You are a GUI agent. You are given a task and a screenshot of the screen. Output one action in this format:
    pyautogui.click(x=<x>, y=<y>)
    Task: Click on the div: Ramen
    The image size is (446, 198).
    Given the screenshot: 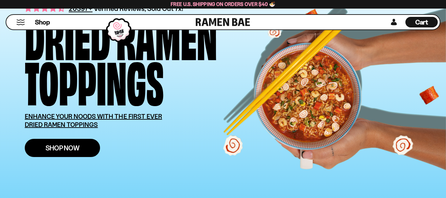 What is the action you would take?
    pyautogui.click(x=167, y=34)
    